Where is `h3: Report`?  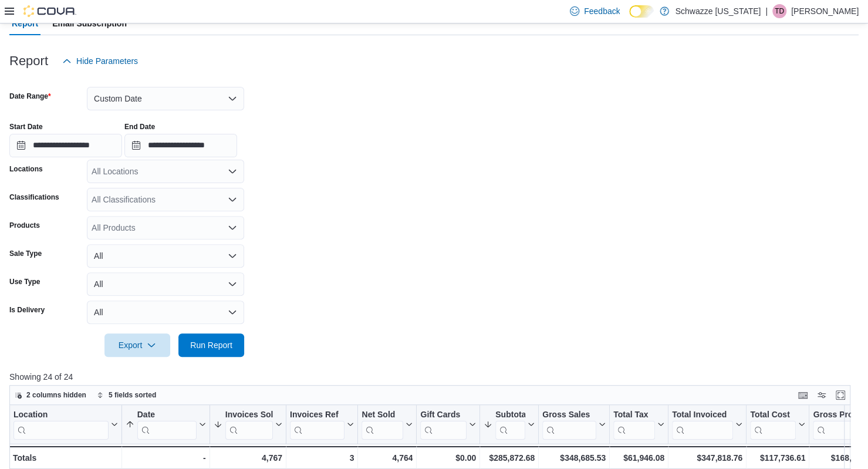 h3: Report is located at coordinates (29, 61).